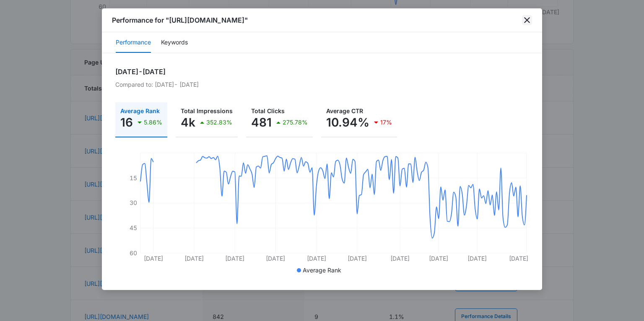 This screenshot has width=644, height=321. I want to click on button: close, so click(527, 20).